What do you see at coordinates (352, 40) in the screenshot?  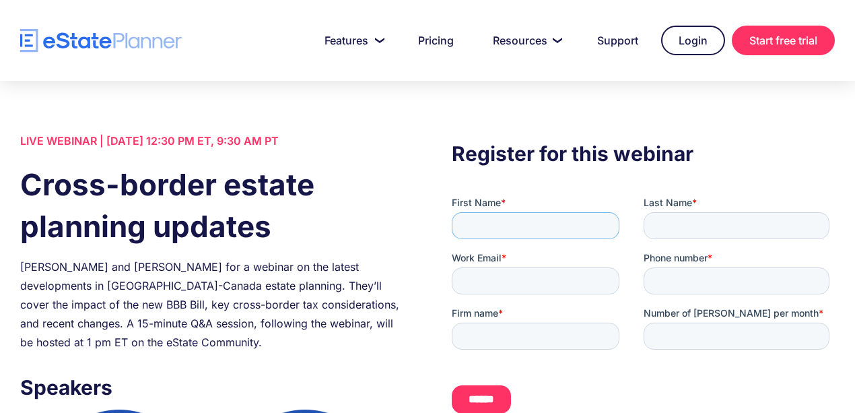 I see `a: Features` at bounding box center [352, 40].